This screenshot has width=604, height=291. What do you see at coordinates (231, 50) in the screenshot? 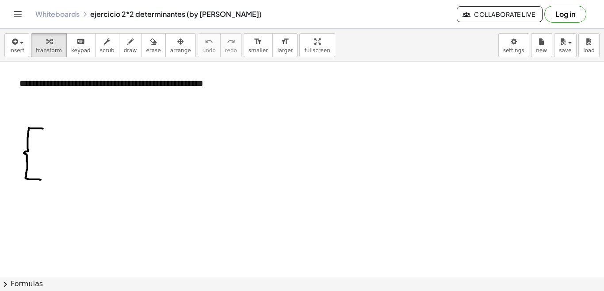
I see `span: redo` at bounding box center [231, 50].